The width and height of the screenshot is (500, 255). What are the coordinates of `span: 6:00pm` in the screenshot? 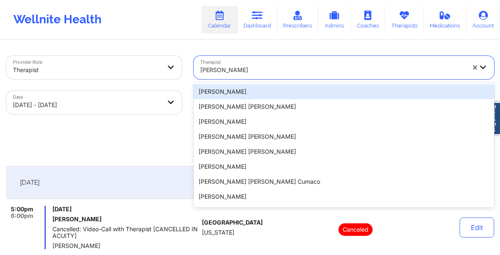 It's located at (22, 216).